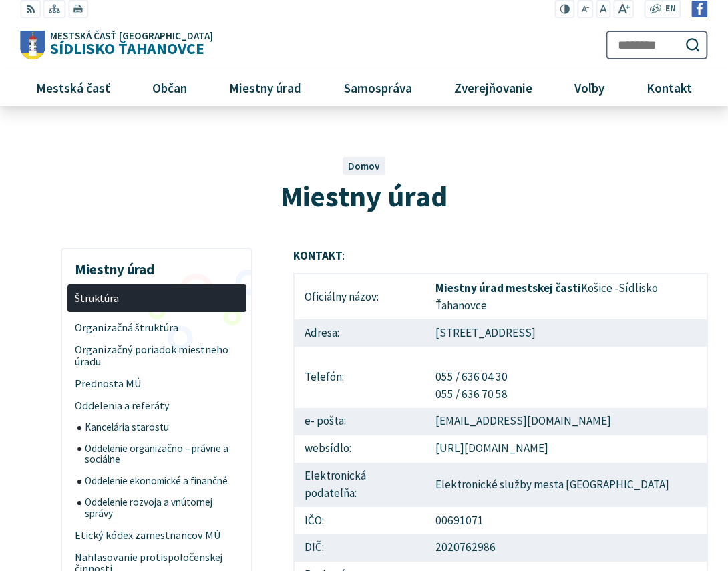 This screenshot has height=571, width=728. I want to click on a: Zverejňovanie, so click(493, 88).